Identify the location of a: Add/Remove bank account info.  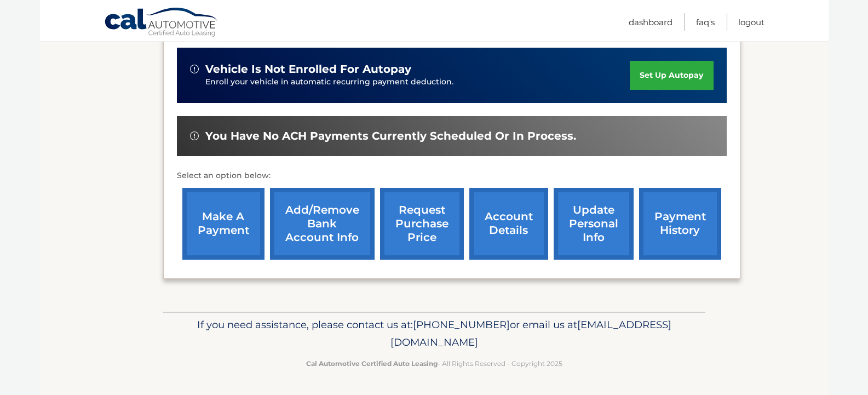
(322, 224).